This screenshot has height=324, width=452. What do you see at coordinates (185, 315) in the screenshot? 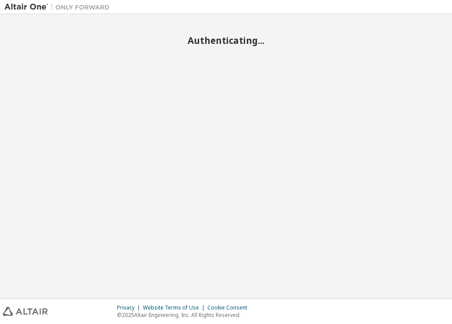
I see `p: © 2025 Altair Engineering, Inc. All Rights Reserved.` at bounding box center [185, 315].